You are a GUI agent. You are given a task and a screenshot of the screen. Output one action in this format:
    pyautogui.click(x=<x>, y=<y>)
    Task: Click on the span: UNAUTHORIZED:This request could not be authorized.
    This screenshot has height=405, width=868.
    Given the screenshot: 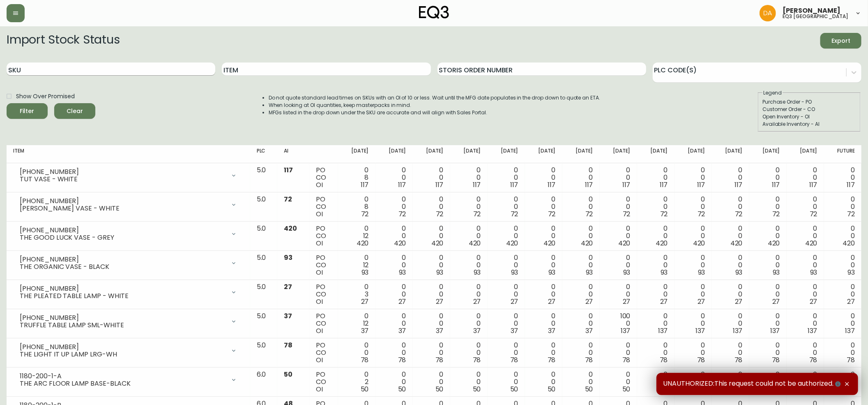 What is the action you would take?
    pyautogui.click(x=753, y=384)
    